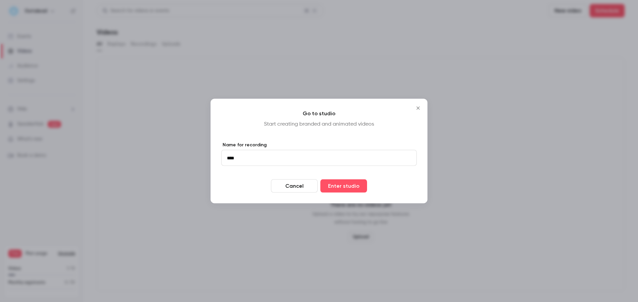 Image resolution: width=638 pixels, height=302 pixels. What do you see at coordinates (344, 186) in the screenshot?
I see `button: Enter studio` at bounding box center [344, 186].